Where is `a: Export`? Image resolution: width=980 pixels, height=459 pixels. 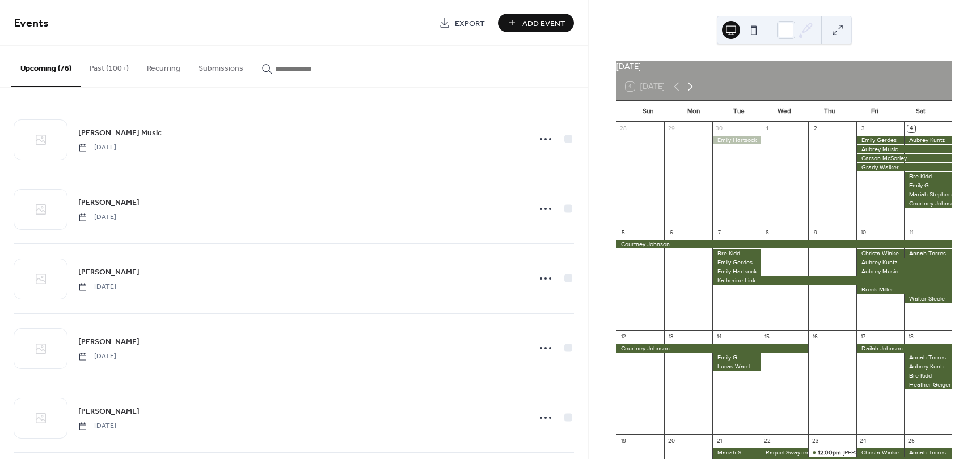
a: Export is located at coordinates (461, 22).